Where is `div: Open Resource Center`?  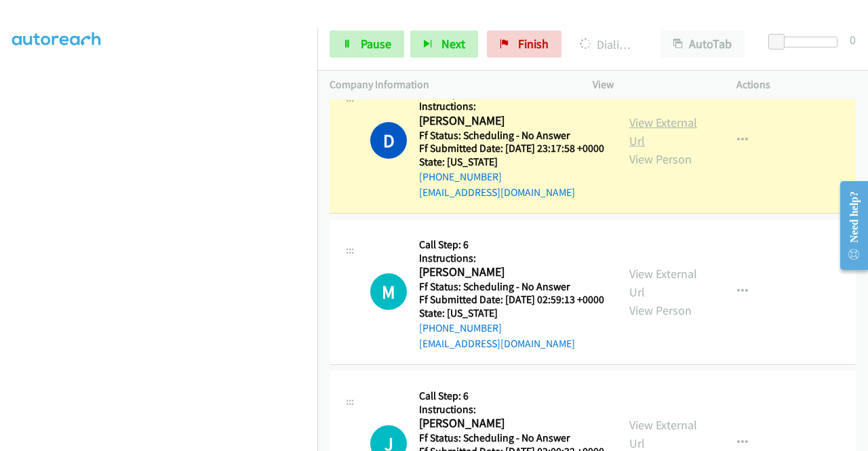
div: Open Resource Center is located at coordinates (25, 53).